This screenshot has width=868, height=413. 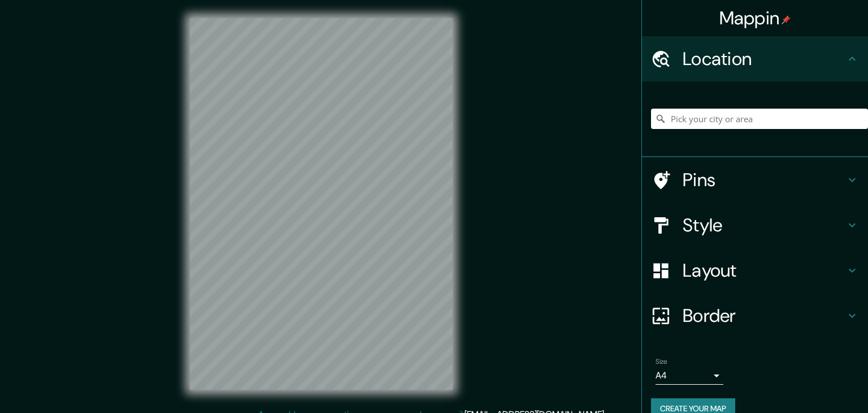 What do you see at coordinates (755, 18) in the screenshot?
I see `h4: Mappin` at bounding box center [755, 18].